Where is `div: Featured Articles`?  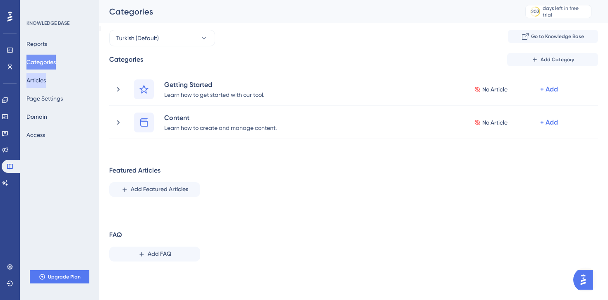 div: Featured Articles is located at coordinates (135, 170).